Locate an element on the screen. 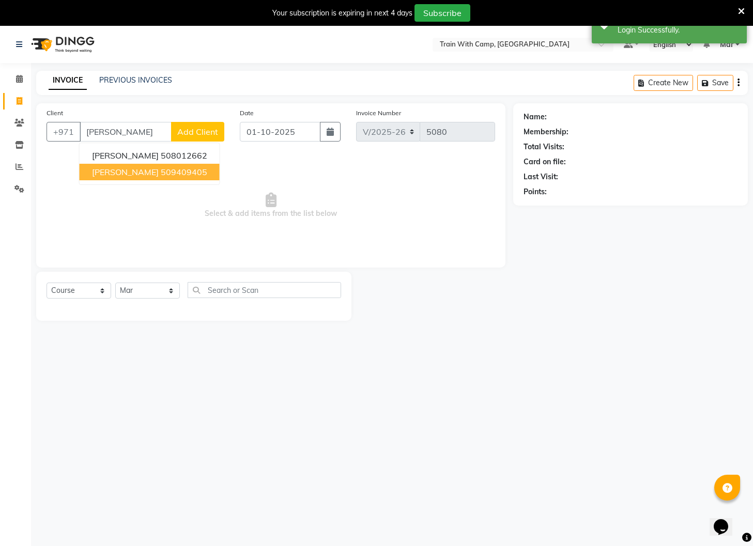  button: Save is located at coordinates (715, 83).